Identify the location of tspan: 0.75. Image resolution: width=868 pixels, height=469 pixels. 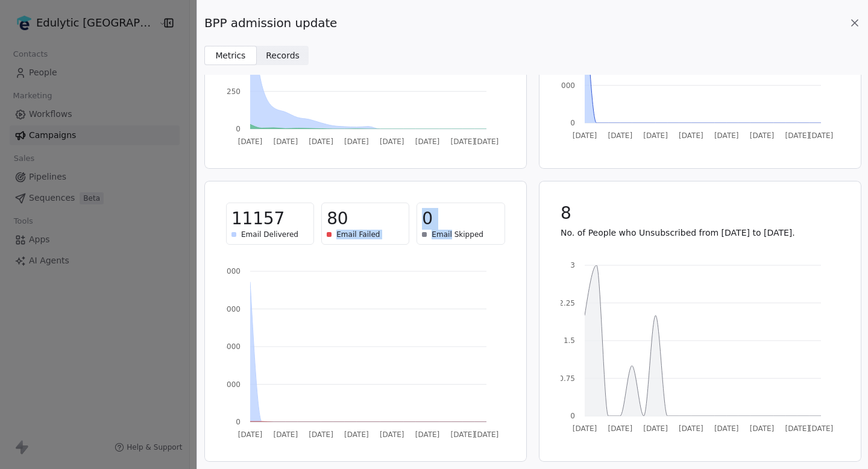
(567, 378).